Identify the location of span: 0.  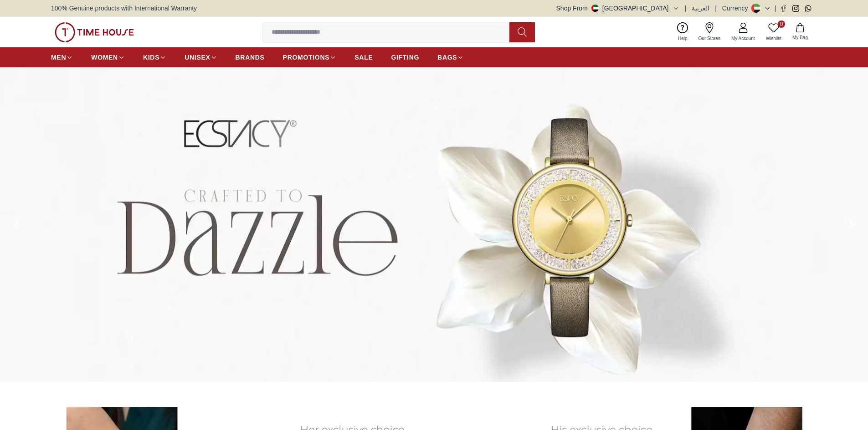
(781, 24).